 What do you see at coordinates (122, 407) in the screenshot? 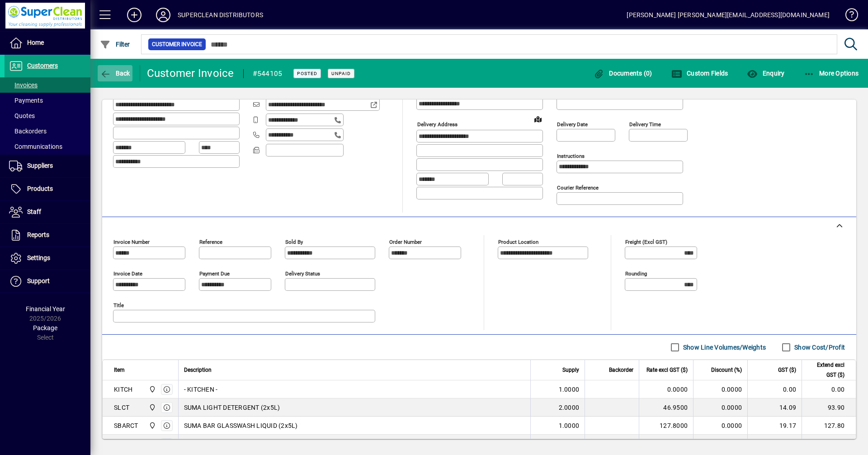
I see `div: SLCT` at bounding box center [122, 407].